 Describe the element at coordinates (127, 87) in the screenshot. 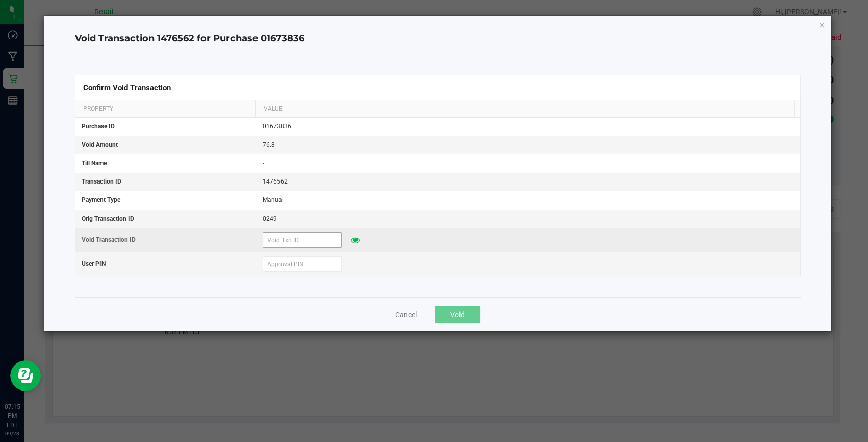

I see `span: Confirm Void Transaction` at that location.